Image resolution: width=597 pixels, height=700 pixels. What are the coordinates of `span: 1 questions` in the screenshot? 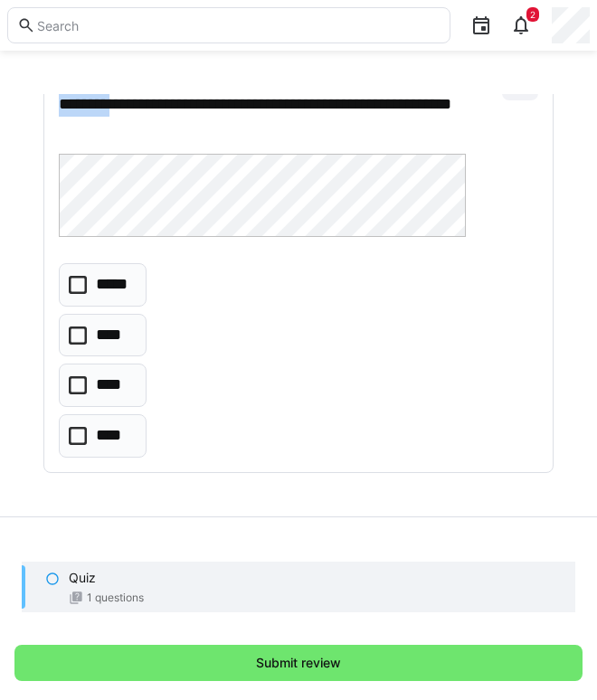 It's located at (114, 598).